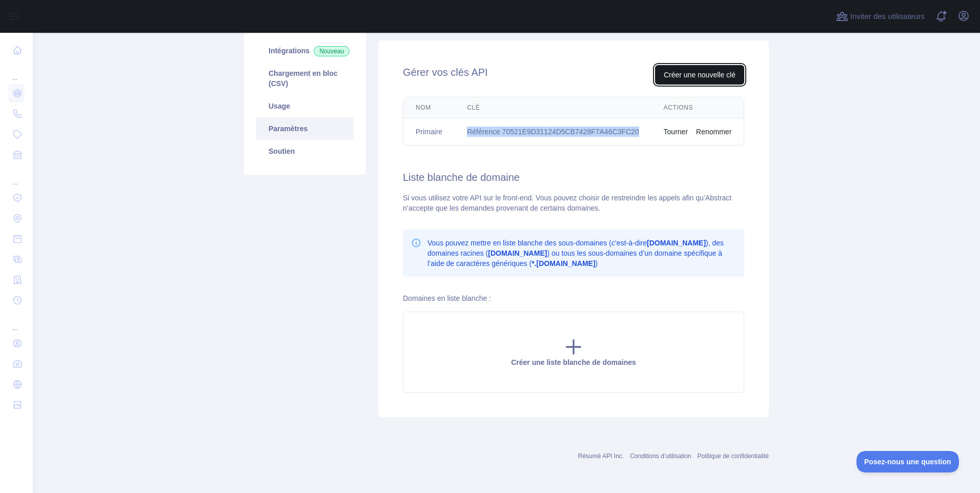 The width and height of the screenshot is (980, 493). I want to click on a: Usage, so click(305, 106).